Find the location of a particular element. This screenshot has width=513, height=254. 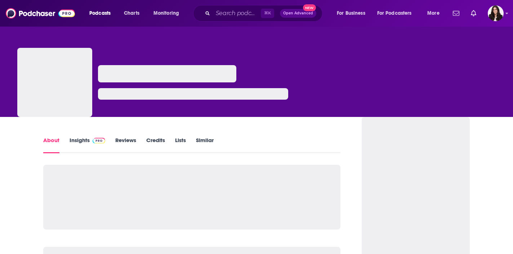

input: Search podcasts, credits, & more... is located at coordinates (237, 13).